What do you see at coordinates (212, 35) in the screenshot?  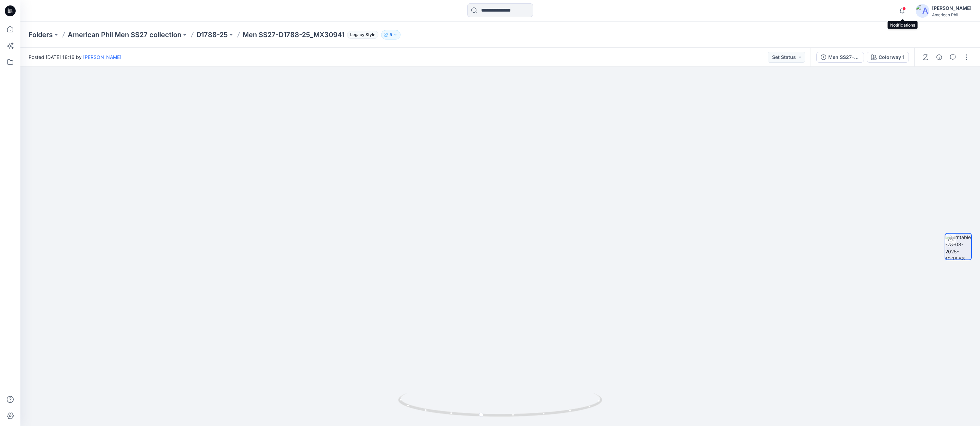 I see `a: D1788-25` at bounding box center [212, 35].